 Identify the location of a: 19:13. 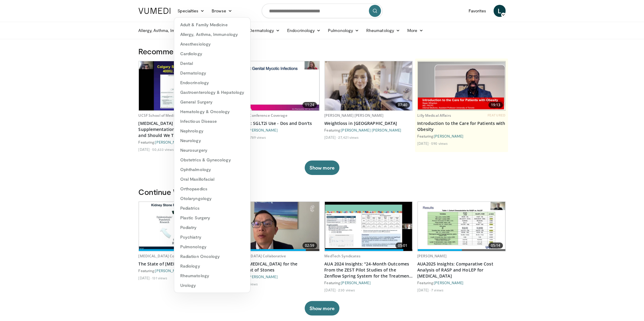
(462, 86).